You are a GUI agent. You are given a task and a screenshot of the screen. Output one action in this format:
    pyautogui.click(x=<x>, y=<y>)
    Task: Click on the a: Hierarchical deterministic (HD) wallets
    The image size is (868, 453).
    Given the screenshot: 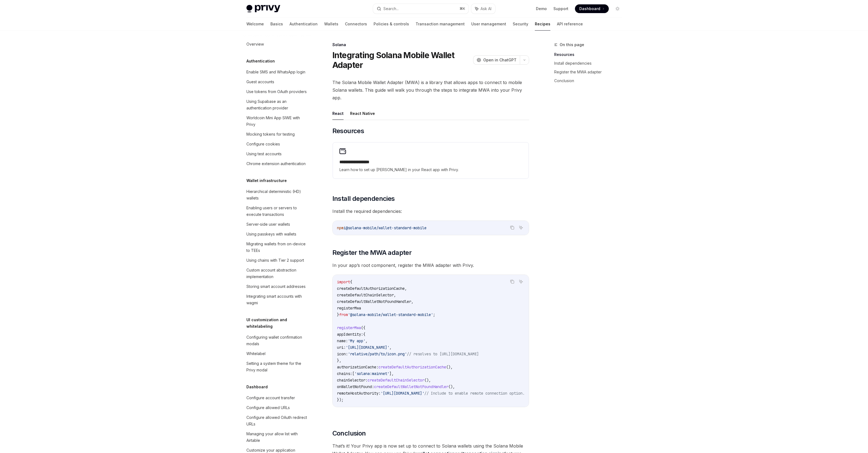 What is the action you would take?
    pyautogui.click(x=277, y=195)
    